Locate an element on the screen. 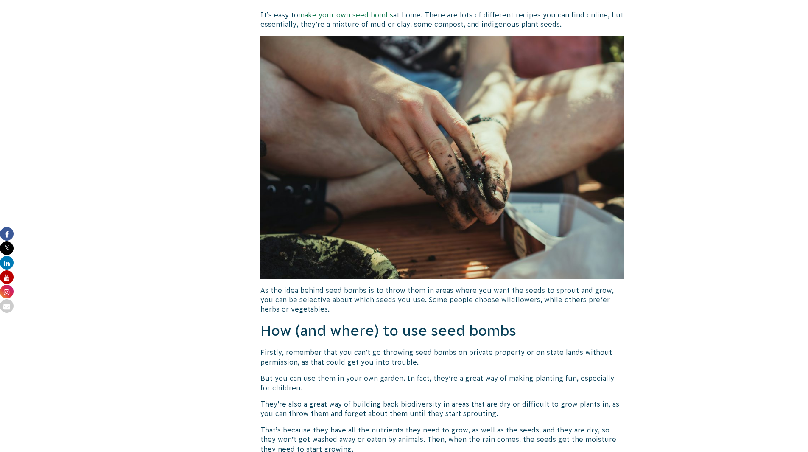 Image resolution: width=808 pixels, height=452 pixels. p: They’re also a great way of building back biodiversity in areas that are dry or difficult to grow... is located at coordinates (443, 409).